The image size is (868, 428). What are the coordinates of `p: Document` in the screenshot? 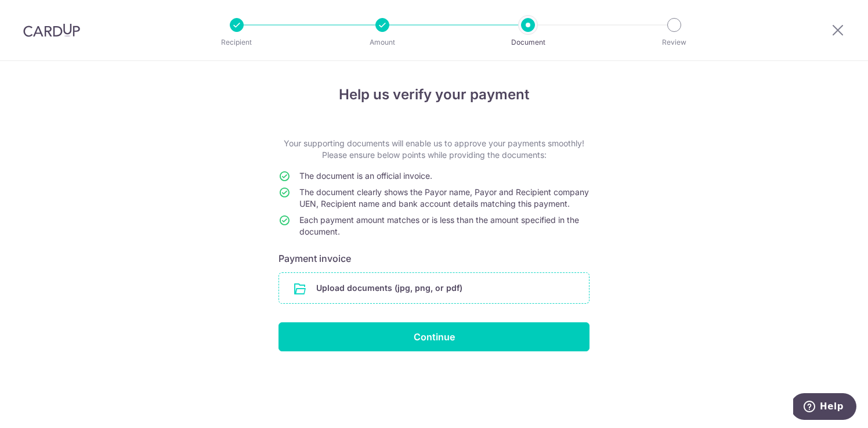 It's located at (528, 43).